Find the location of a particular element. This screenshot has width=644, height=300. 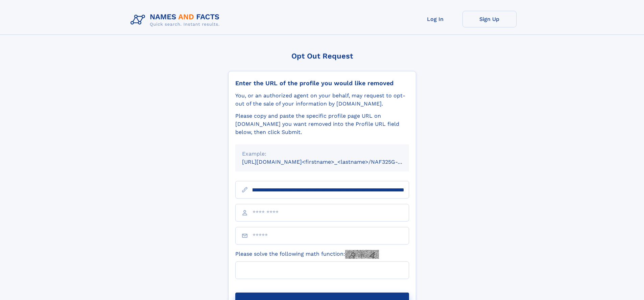

div: Opt Out Request is located at coordinates (322, 56).